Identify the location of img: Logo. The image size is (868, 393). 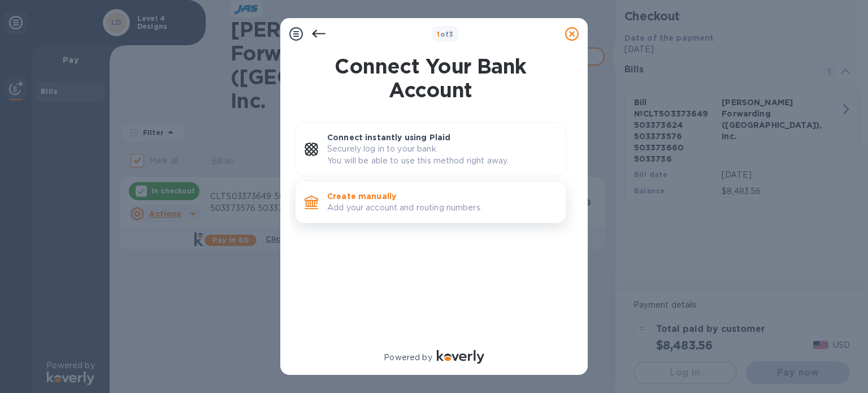
(460, 357).